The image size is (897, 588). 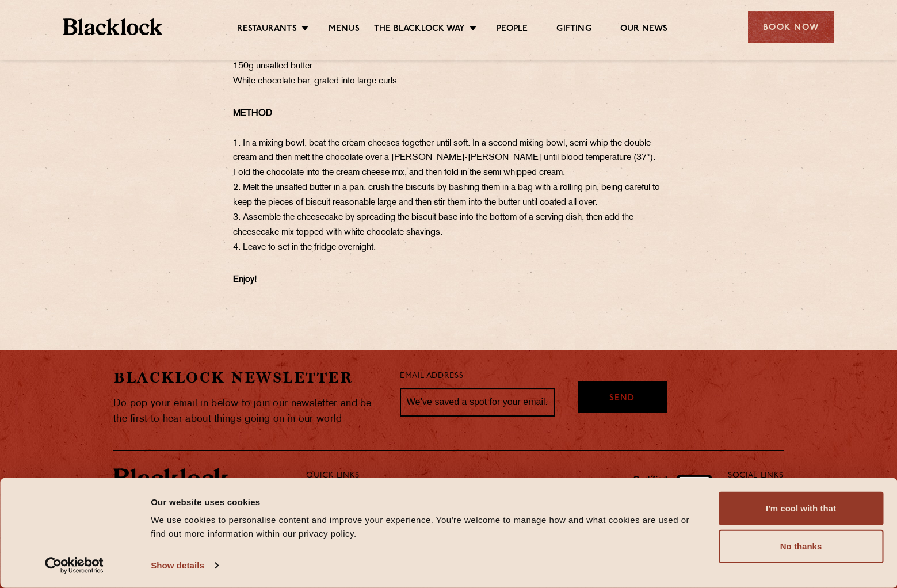 What do you see at coordinates (345, 30) in the screenshot?
I see `a: Menus` at bounding box center [345, 30].